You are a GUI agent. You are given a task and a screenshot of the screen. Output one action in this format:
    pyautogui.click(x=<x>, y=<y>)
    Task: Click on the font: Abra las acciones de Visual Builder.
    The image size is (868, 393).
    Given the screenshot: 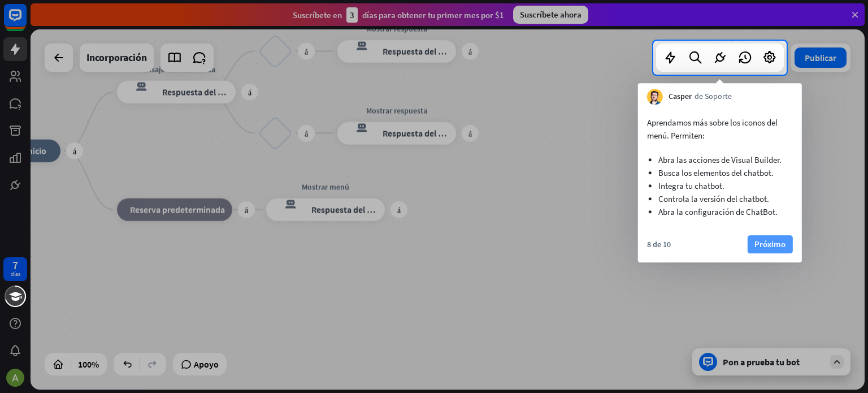 What is the action you would take?
    pyautogui.click(x=720, y=159)
    